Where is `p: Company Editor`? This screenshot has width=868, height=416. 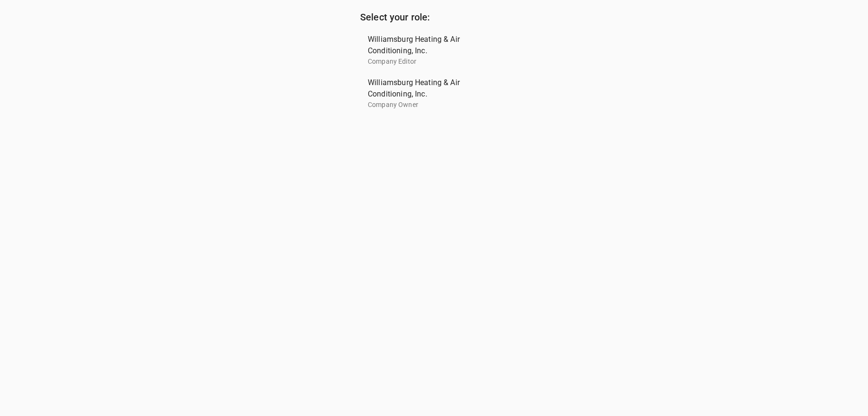 p: Company Editor is located at coordinates (430, 61).